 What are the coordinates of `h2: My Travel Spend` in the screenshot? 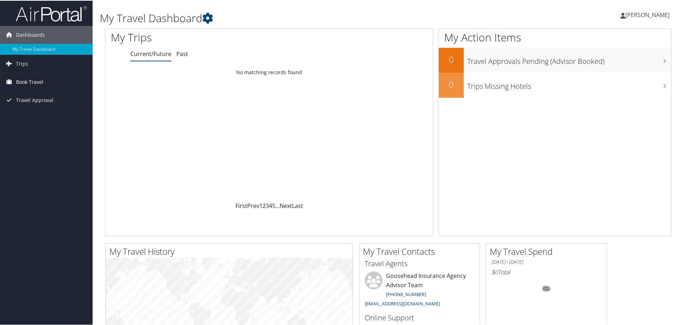 It's located at (548, 250).